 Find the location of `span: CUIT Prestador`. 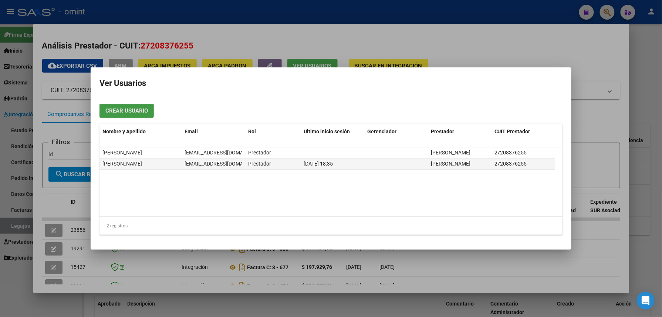

span: CUIT Prestador is located at coordinates (512, 131).